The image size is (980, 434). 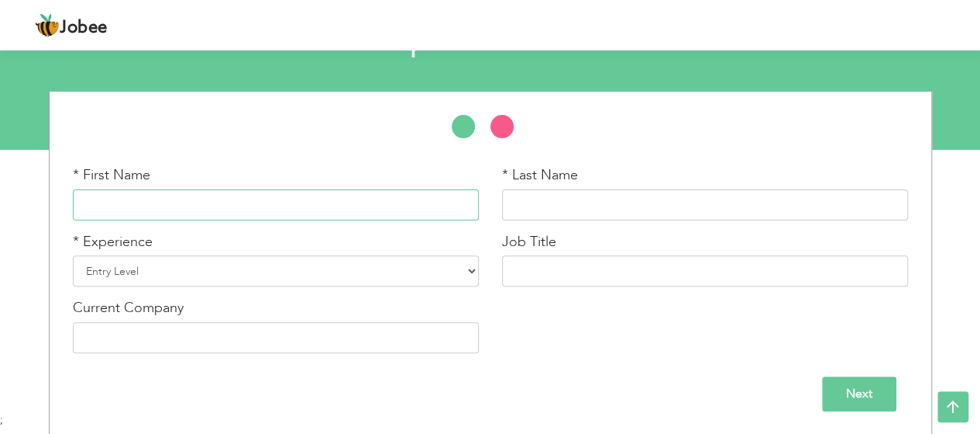 What do you see at coordinates (859, 393) in the screenshot?
I see `input: Next` at bounding box center [859, 393].